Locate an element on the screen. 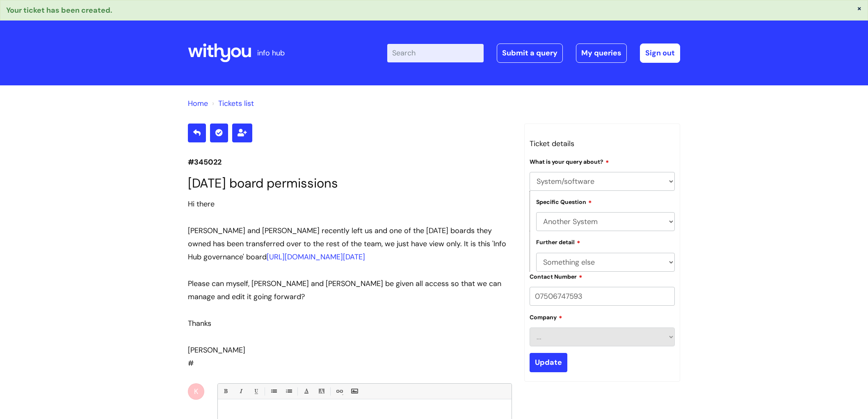  div: K is located at coordinates (196, 392).